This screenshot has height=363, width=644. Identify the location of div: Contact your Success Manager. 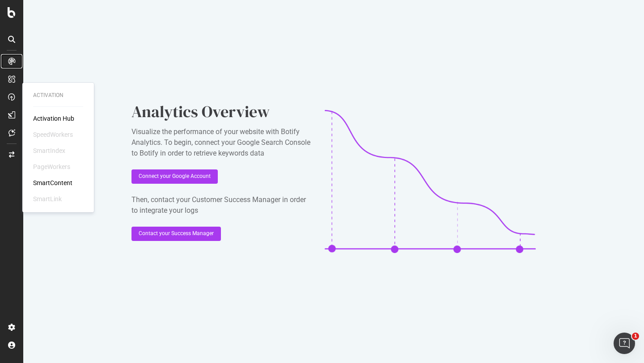
(176, 233).